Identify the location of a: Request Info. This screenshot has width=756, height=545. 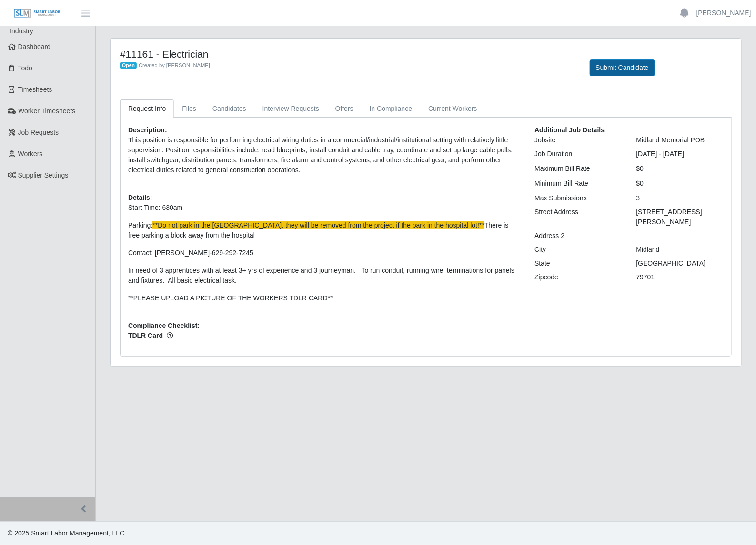
(146, 109).